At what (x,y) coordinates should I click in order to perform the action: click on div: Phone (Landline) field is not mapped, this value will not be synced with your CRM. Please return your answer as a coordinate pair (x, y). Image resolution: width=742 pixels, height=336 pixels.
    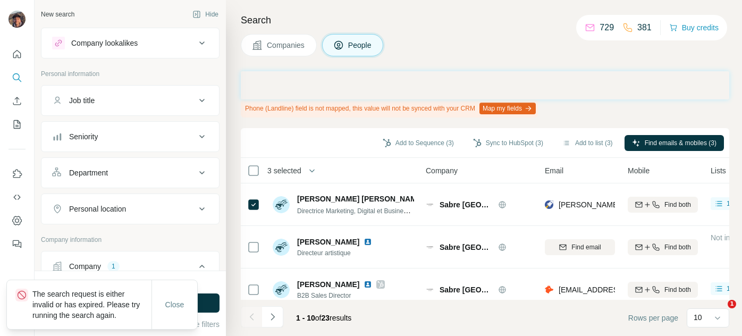
    Looking at the image, I should click on (389, 108).